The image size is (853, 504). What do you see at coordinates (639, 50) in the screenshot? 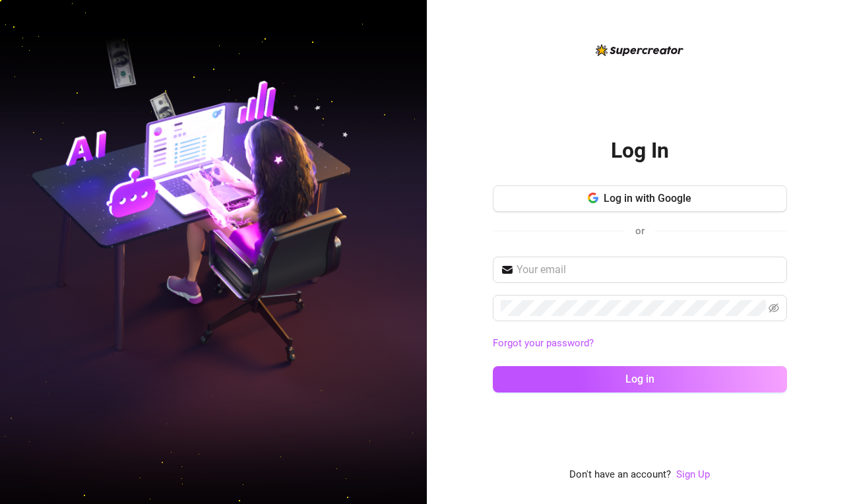
I see `img: logo-BBDzfeDw.svg` at bounding box center [639, 50].